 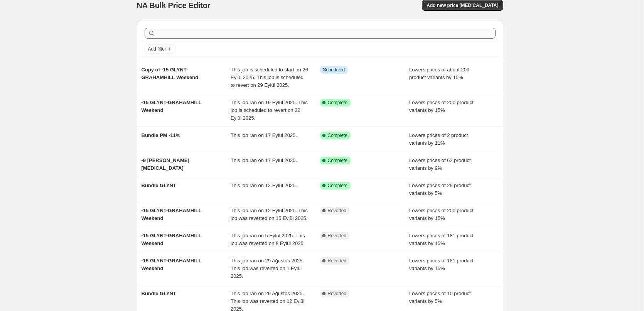 I want to click on button: Add filter, so click(x=160, y=49).